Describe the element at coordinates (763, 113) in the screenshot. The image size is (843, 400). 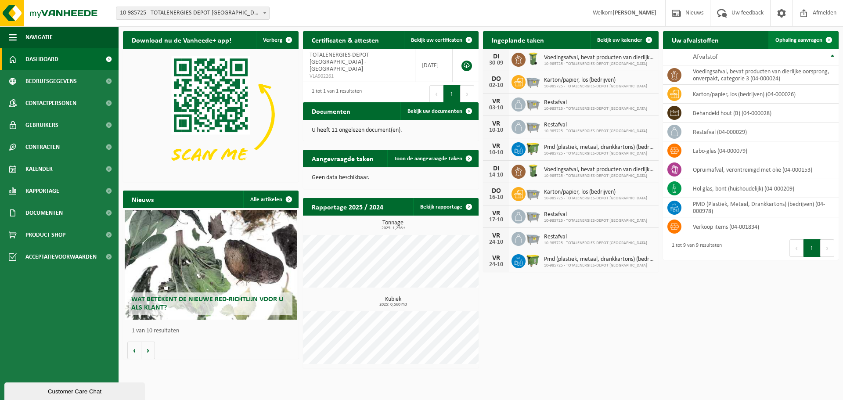
I see `td: behandeld hout (B) (04-000028)` at that location.